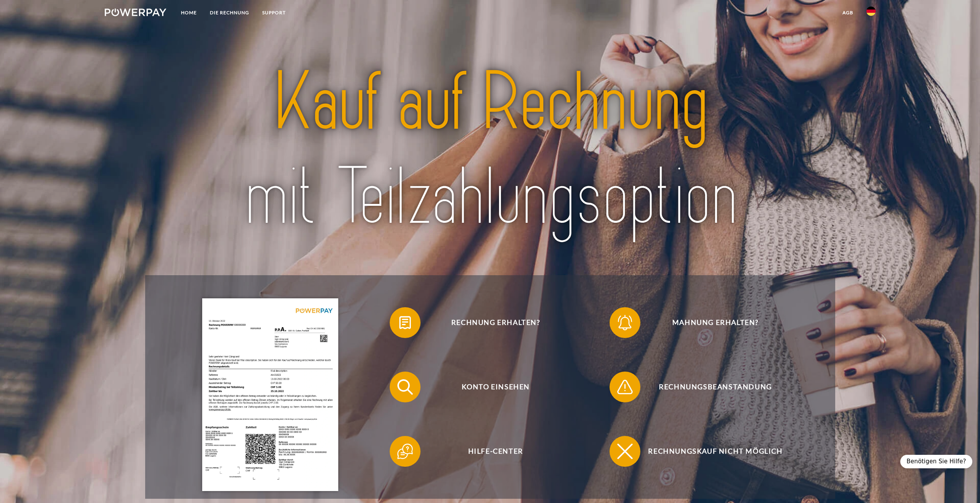 The width and height of the screenshot is (980, 503). I want to click on span: Mahnung erhalten?, so click(715, 323).